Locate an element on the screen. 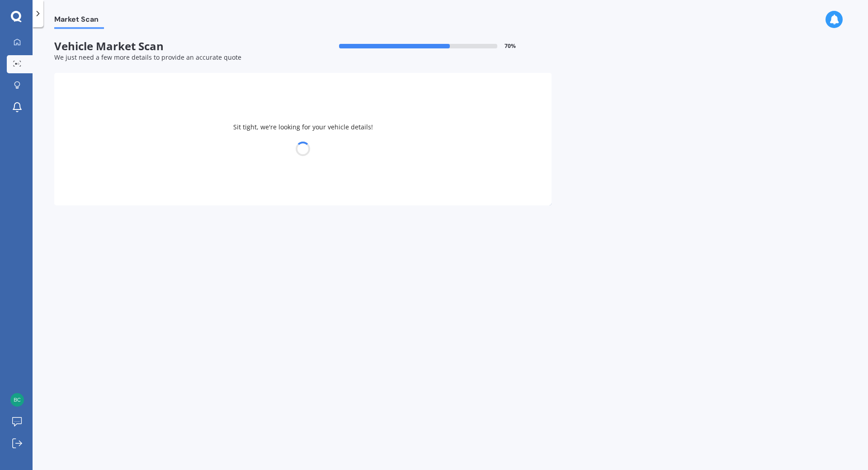 The width and height of the screenshot is (868, 470). div: Sit tight, we're looking for your vehicle details! is located at coordinates (303, 138).